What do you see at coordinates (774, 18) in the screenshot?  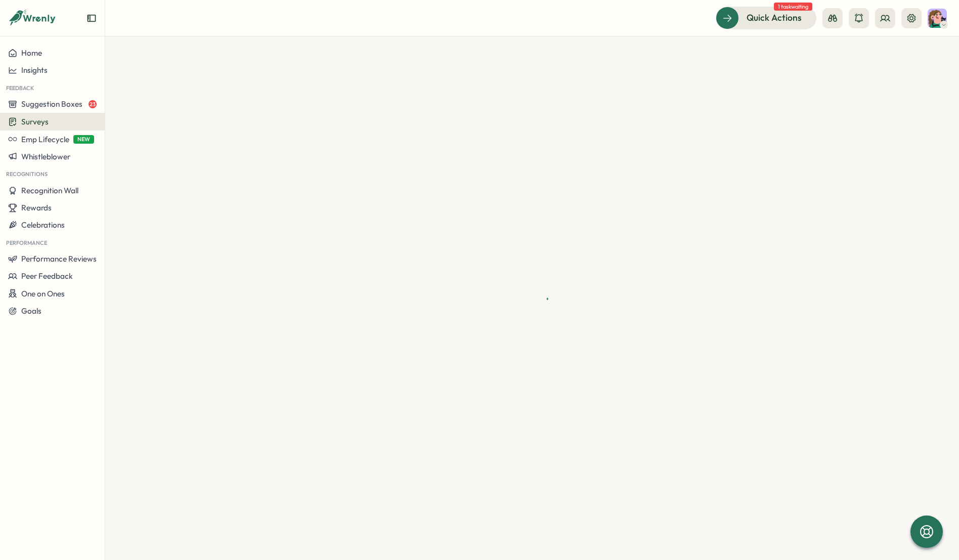 I see `span: Quick Actions` at bounding box center [774, 18].